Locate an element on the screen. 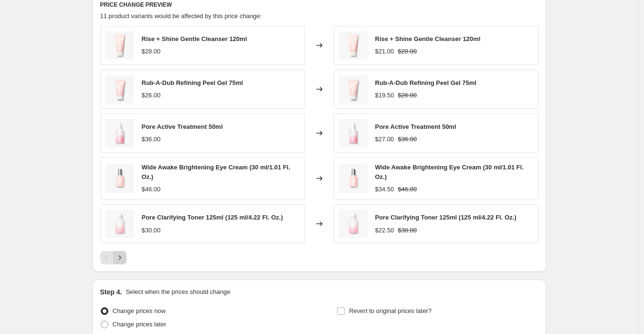  p: Select when the prices should change is located at coordinates (178, 292).